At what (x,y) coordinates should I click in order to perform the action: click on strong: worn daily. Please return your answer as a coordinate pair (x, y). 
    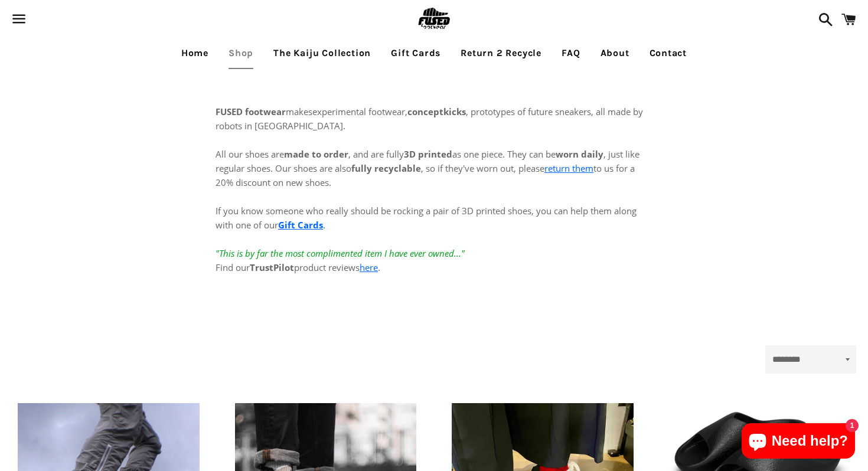
    Looking at the image, I should click on (579, 154).